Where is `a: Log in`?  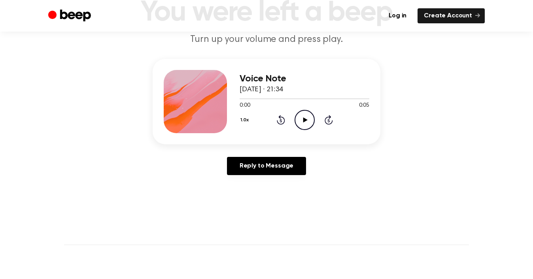
a: Log in is located at coordinates (397, 16).